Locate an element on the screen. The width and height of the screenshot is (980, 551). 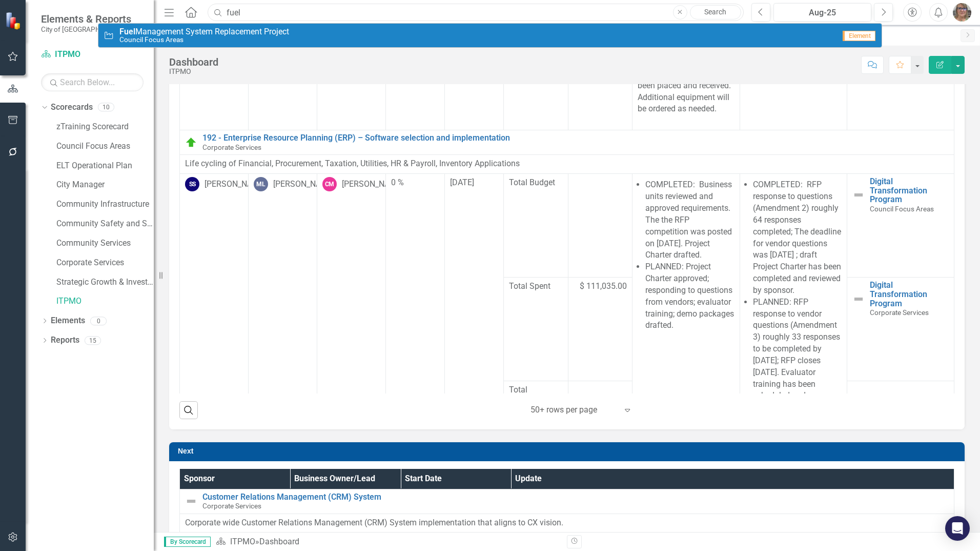
a: Strategic Growth & Investment is located at coordinates (105, 282).